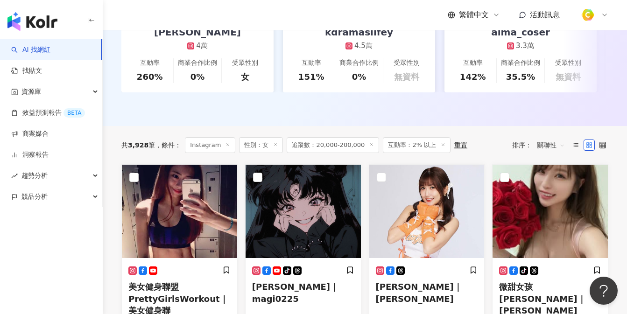 Image resolution: width=627 pixels, height=314 pixels. I want to click on a: searchAI 找網紅, so click(31, 50).